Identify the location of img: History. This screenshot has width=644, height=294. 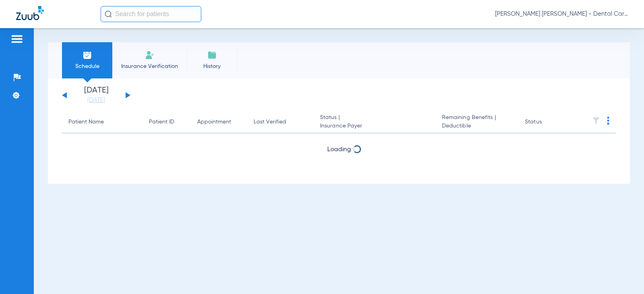
(212, 55).